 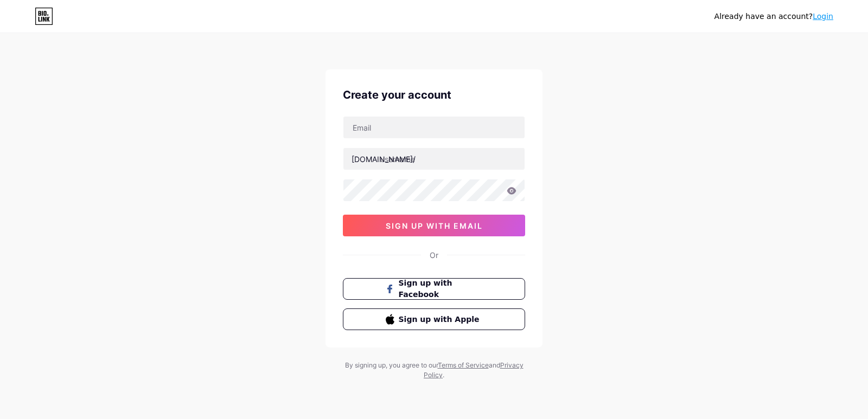 What do you see at coordinates (434, 127) in the screenshot?
I see `input: Email` at bounding box center [434, 127].